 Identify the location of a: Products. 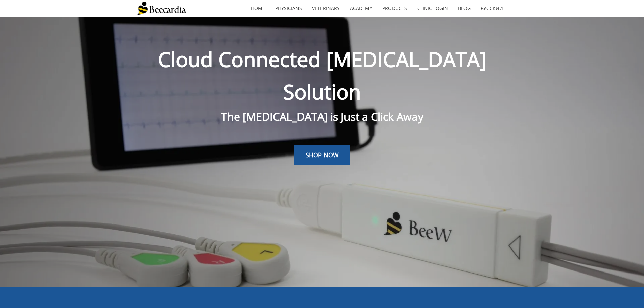
(394, 8).